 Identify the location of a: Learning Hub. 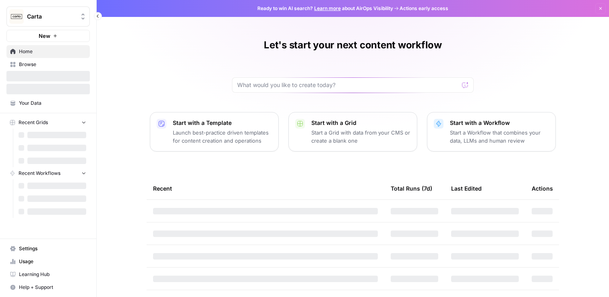
(48, 274).